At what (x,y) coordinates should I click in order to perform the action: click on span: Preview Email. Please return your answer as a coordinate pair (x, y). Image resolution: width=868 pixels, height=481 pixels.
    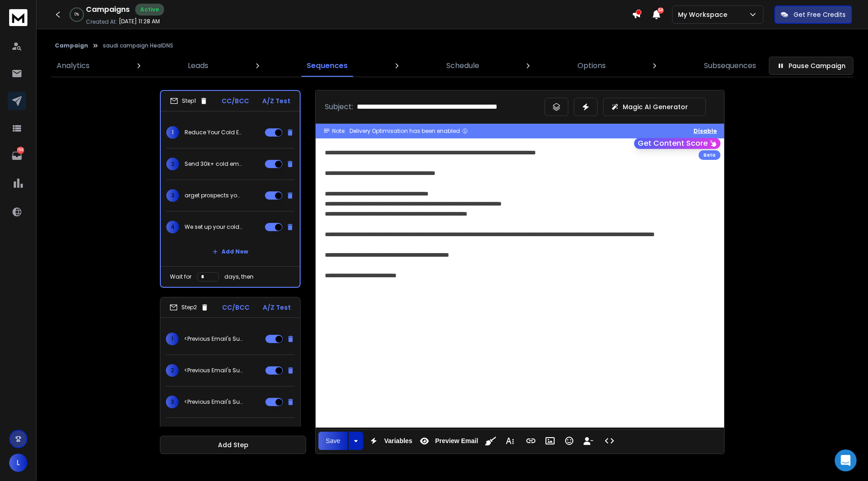
    Looking at the image, I should click on (457, 440).